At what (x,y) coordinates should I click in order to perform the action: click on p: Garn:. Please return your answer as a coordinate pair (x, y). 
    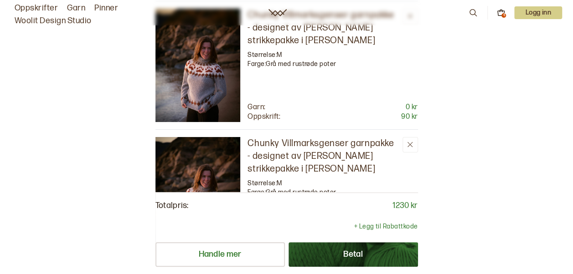
    Looking at the image, I should click on (256, 108).